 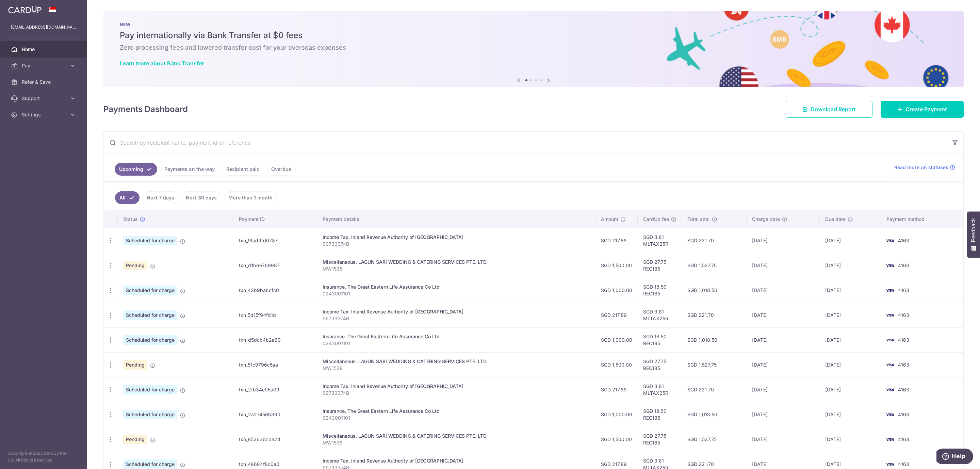 I want to click on a: Next 7 days, so click(x=160, y=197).